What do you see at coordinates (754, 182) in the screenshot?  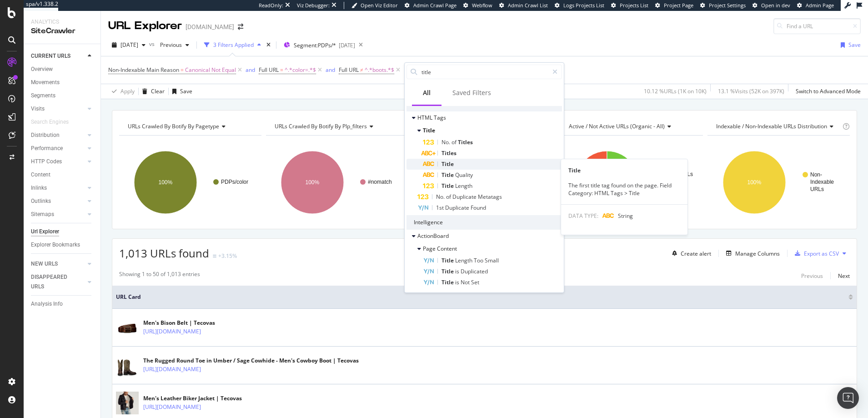 I see `text: 100%` at bounding box center [754, 182].